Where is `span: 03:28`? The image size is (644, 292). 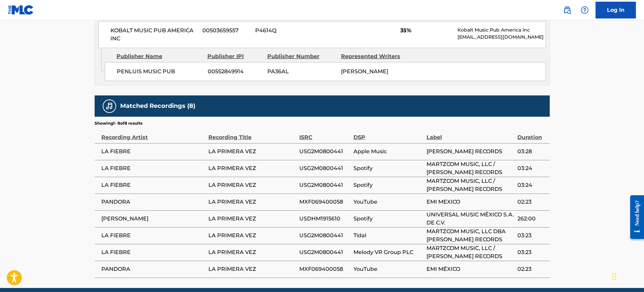
span: 03:28 is located at coordinates (532, 151).